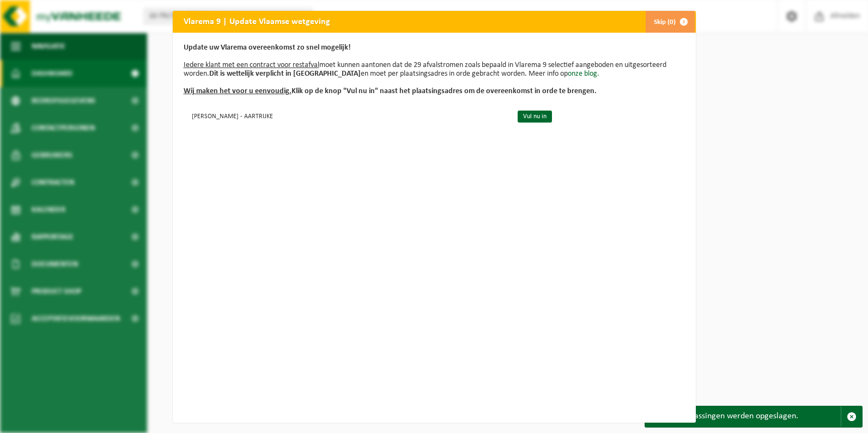 The image size is (868, 433). I want to click on u: Iedere klant met een contract voor restafval, so click(251, 65).